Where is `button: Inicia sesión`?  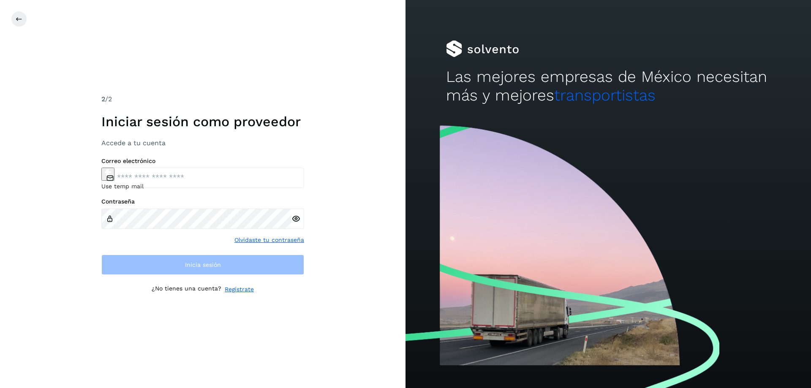
button: Inicia sesión is located at coordinates (203, 265).